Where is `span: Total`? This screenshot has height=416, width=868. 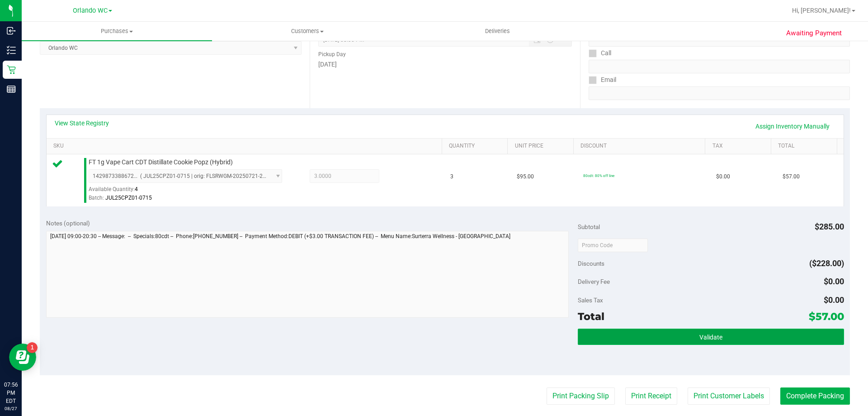
span: Total is located at coordinates (591, 316).